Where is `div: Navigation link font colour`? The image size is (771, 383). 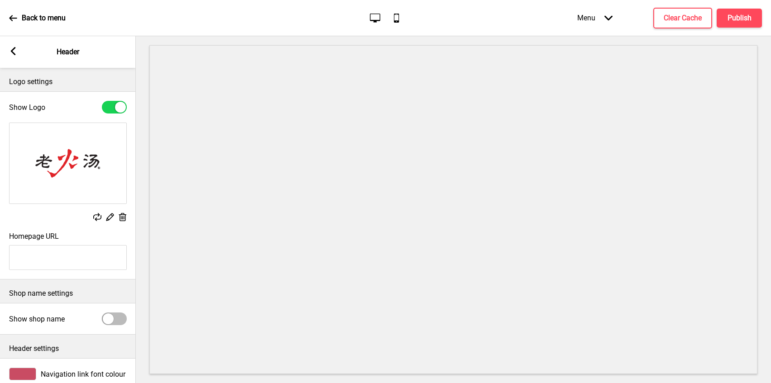 div: Navigation link font colour is located at coordinates (68, 374).